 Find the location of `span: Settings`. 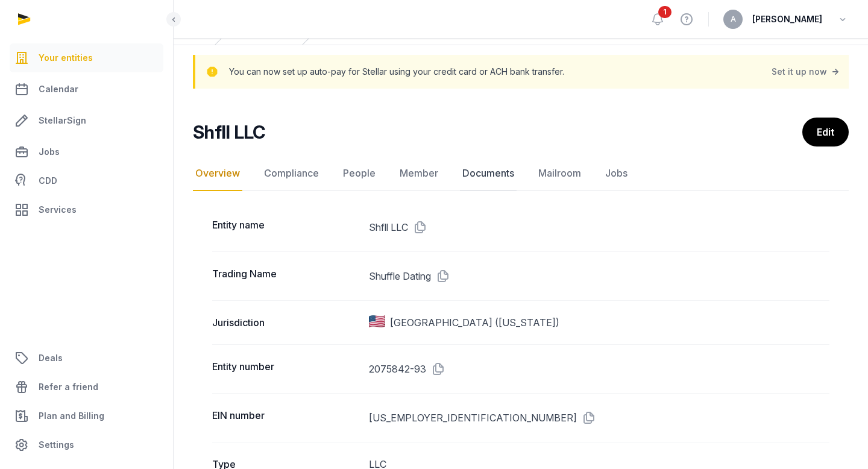

span: Settings is located at coordinates (56, 445).